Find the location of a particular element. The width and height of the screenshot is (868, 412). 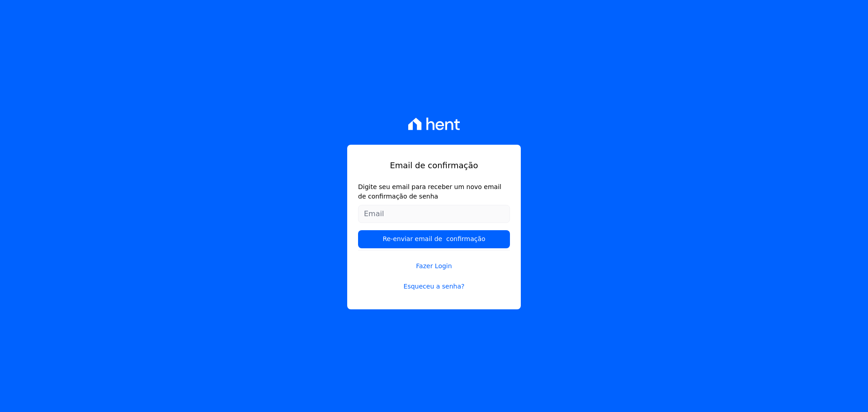

label: Digite seu email para receber um novo email de confirmação de senha is located at coordinates (434, 192).